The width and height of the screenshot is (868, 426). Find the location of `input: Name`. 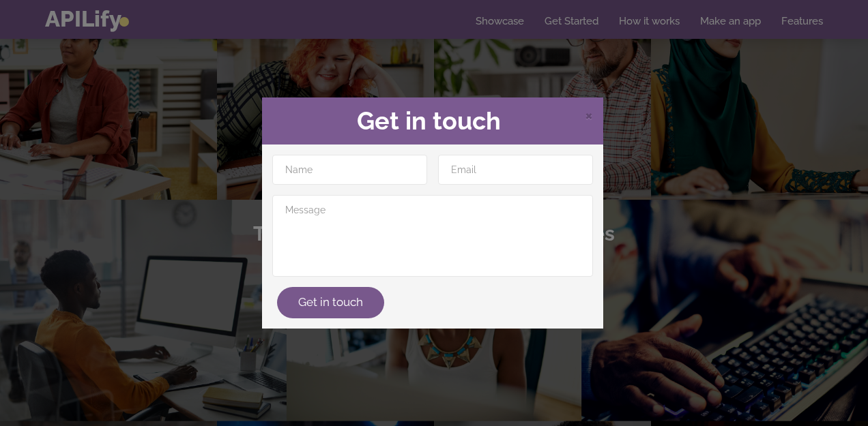

input: Name is located at coordinates (350, 170).